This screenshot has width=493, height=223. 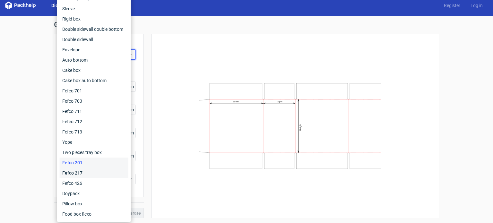 I want to click on div: Pillow box, so click(x=94, y=204).